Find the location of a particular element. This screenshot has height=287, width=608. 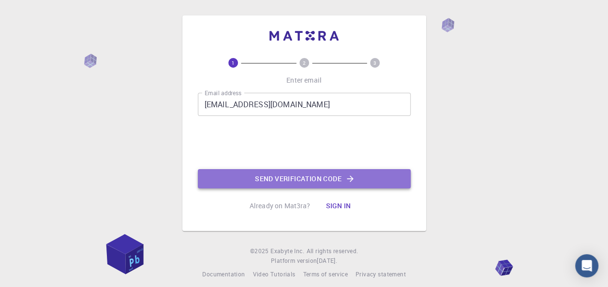

span: © 2025 is located at coordinates (260, 252).